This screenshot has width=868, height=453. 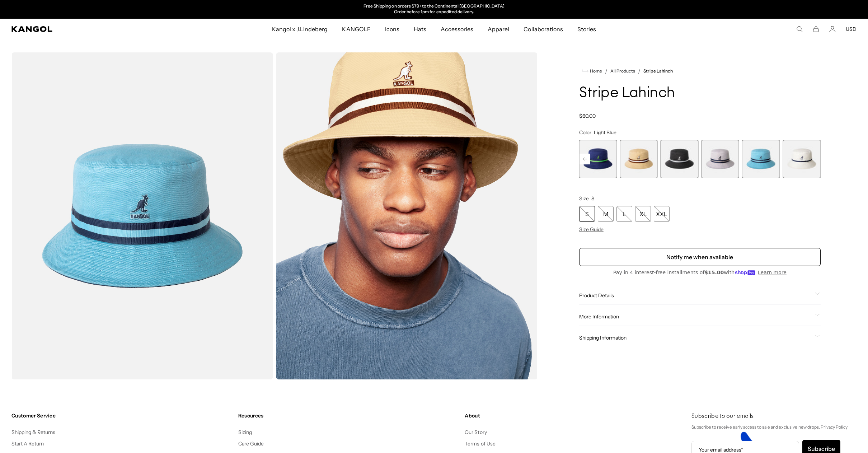 What do you see at coordinates (585, 132) in the screenshot?
I see `span: Color` at bounding box center [585, 132].